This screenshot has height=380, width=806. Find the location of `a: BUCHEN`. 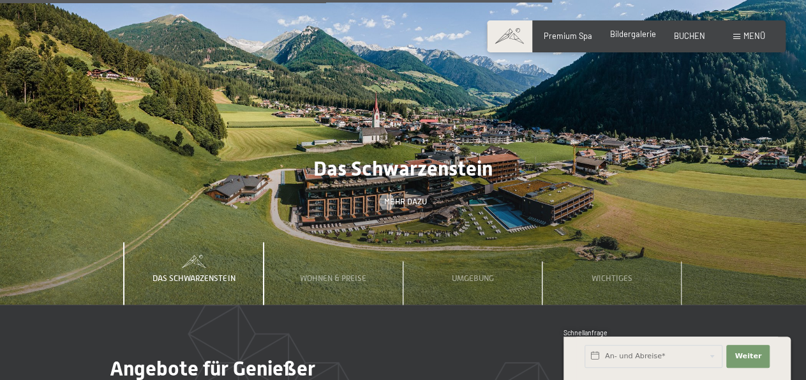

a: BUCHEN is located at coordinates (689, 36).